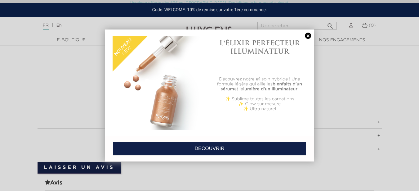 The width and height of the screenshot is (419, 191). Describe the element at coordinates (260, 47) in the screenshot. I see `h1: L'ÉLIXIR PERFECTEUR ILLUMINATEUR` at that location.